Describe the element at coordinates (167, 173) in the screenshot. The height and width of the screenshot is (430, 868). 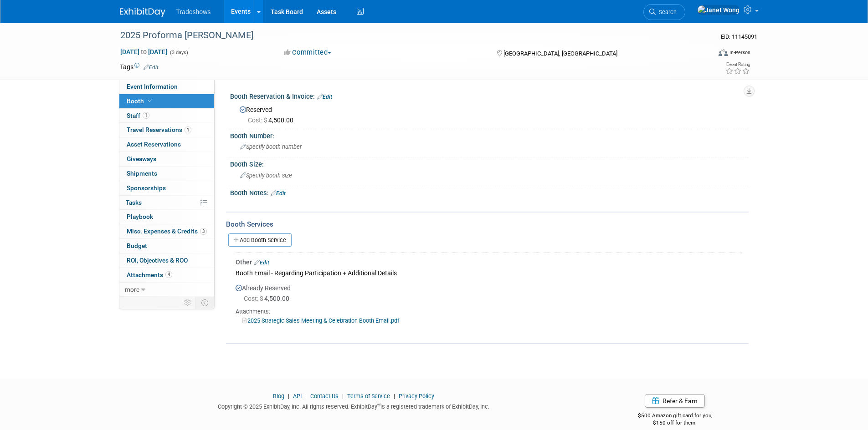
I see `a: Shipments` at that location.